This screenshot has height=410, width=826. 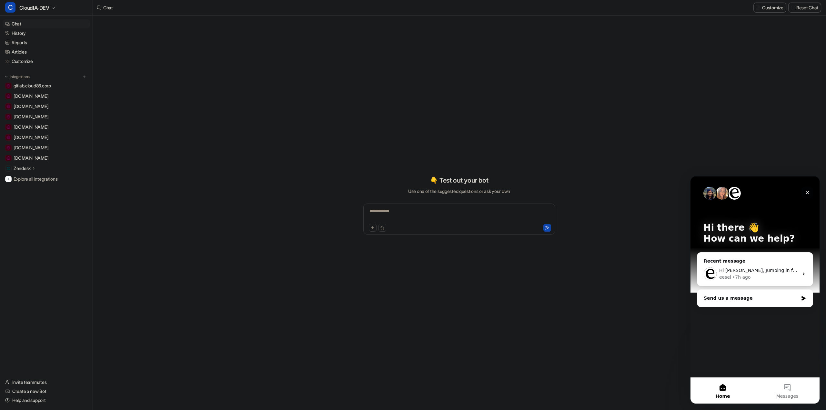 What do you see at coordinates (20, 77) in the screenshot?
I see `p: Integrations` at bounding box center [20, 77].